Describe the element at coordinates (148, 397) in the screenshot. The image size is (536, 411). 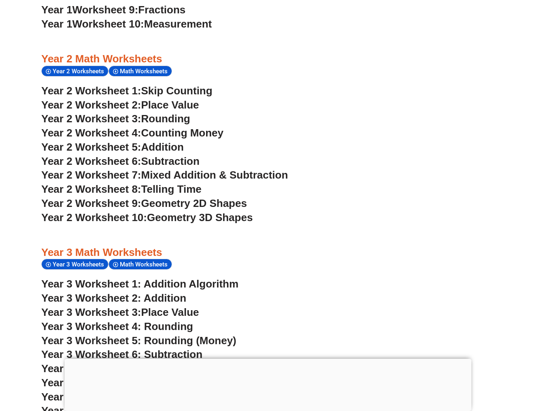
I see `a: Year 3 Worksheet 9: Skip Counting (Part 1)` at that location.